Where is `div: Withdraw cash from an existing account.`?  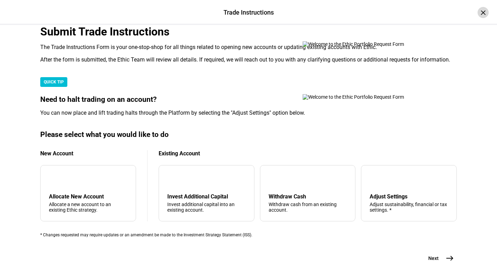
div: Withdraw cash from an existing account. is located at coordinates (308, 207).